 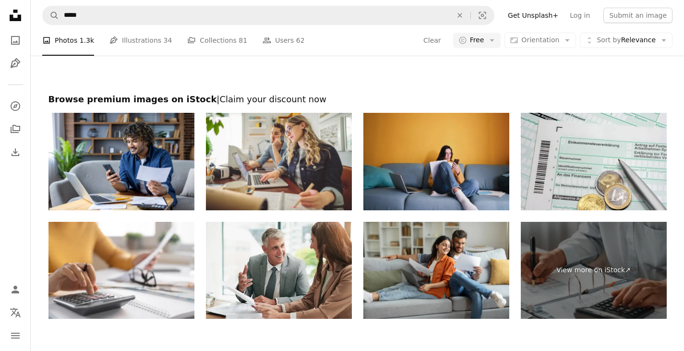 What do you see at coordinates (268, 15) in the screenshot?
I see `form: Find visuals sitewide` at bounding box center [268, 15].